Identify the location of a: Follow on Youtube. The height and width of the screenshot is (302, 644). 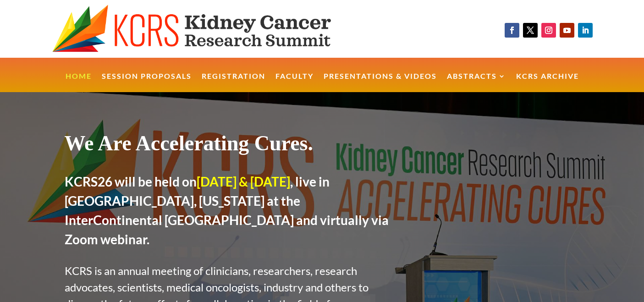
(567, 30).